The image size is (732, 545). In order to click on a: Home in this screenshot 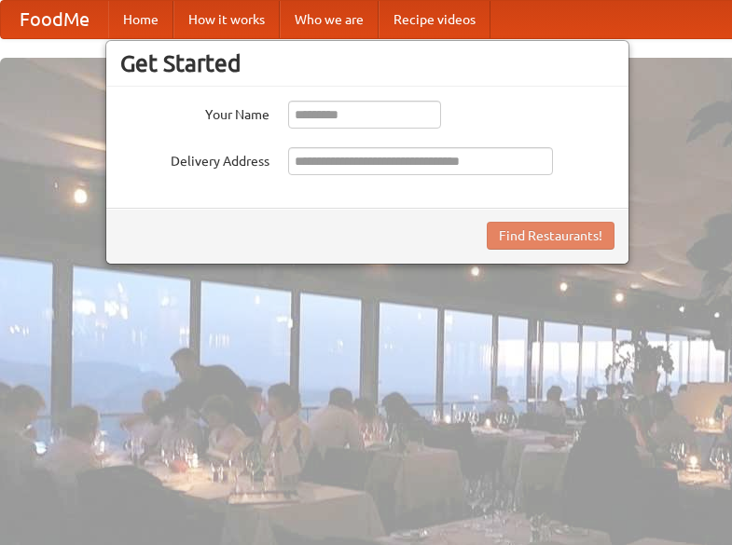, I will do `click(141, 20)`.